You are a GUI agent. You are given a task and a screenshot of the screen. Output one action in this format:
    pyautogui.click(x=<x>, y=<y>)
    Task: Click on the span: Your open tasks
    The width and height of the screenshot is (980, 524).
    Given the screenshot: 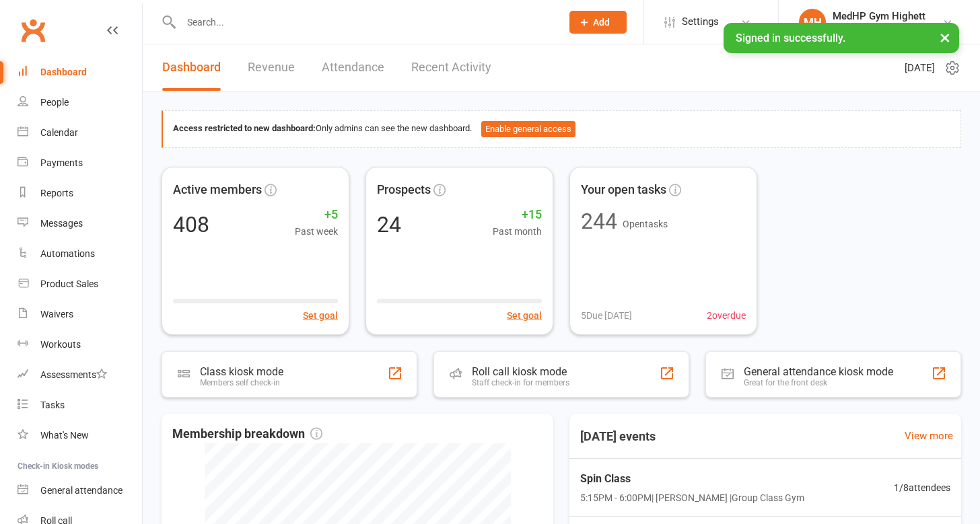 What is the action you would take?
    pyautogui.click(x=623, y=190)
    